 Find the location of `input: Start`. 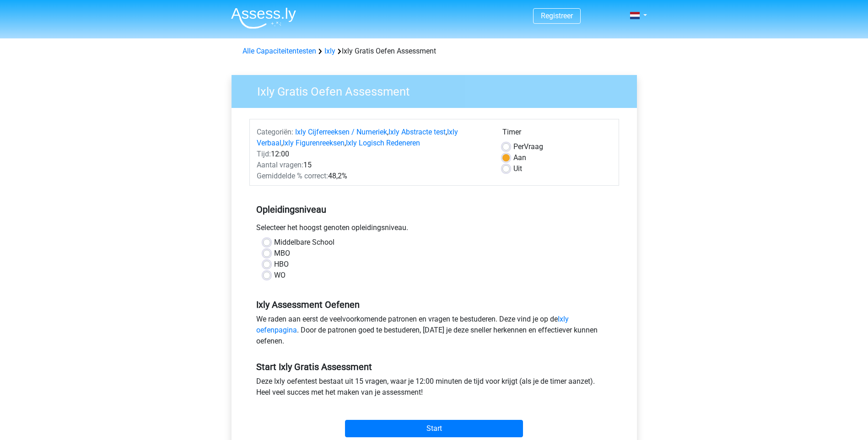

input: Start is located at coordinates (434, 428).